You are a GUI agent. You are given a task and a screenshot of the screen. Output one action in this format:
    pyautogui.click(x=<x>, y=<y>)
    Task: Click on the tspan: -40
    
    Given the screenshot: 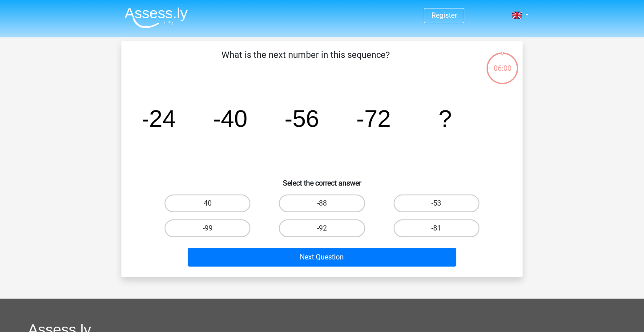 What is the action you would take?
    pyautogui.click(x=231, y=119)
    